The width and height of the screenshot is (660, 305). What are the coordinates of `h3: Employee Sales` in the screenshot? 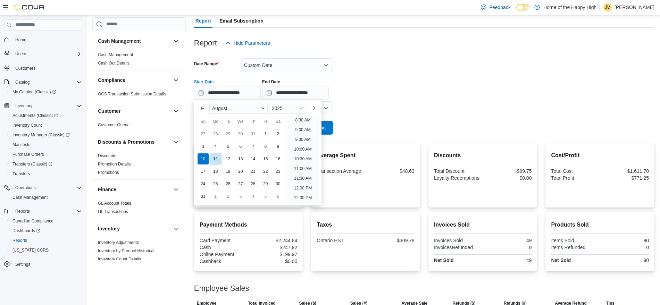 It's located at (222, 289).